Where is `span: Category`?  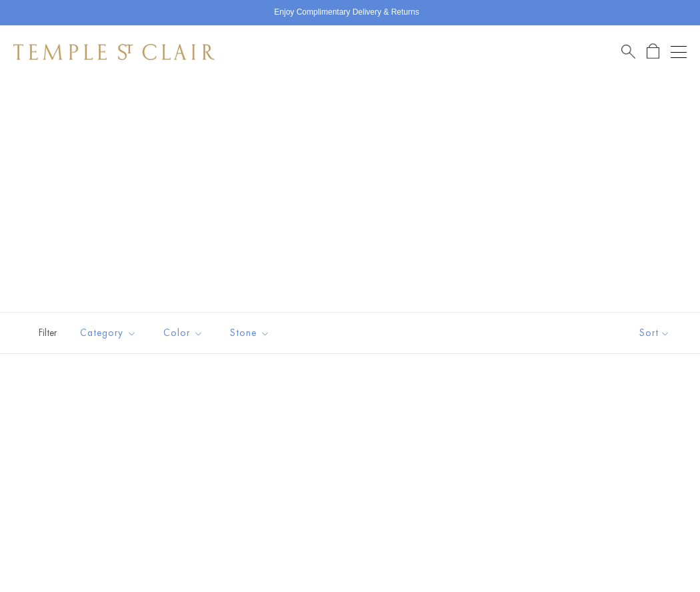
span: Category is located at coordinates (110, 333).